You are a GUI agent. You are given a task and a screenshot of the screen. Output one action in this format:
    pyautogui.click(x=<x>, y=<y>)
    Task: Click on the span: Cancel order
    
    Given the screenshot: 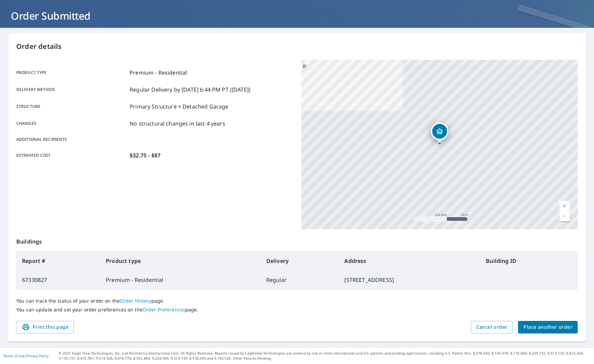 What is the action you would take?
    pyautogui.click(x=492, y=327)
    